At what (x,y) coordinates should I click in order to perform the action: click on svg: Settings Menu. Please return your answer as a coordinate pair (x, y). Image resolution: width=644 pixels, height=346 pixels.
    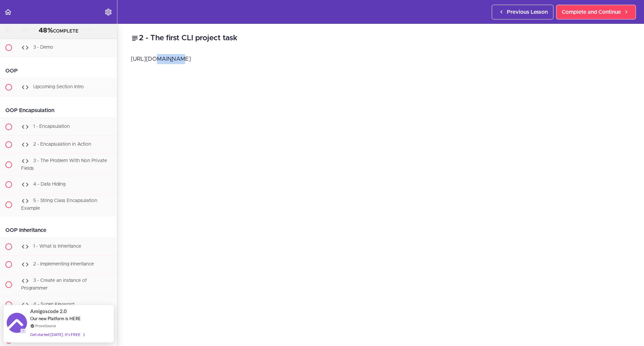
    Looking at the image, I should click on (108, 12).